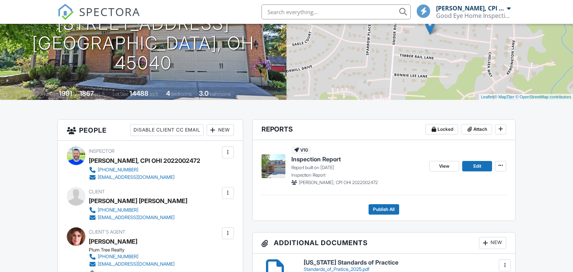 The width and height of the screenshot is (573, 272). I want to click on h3: Additional Documents, so click(384, 243).